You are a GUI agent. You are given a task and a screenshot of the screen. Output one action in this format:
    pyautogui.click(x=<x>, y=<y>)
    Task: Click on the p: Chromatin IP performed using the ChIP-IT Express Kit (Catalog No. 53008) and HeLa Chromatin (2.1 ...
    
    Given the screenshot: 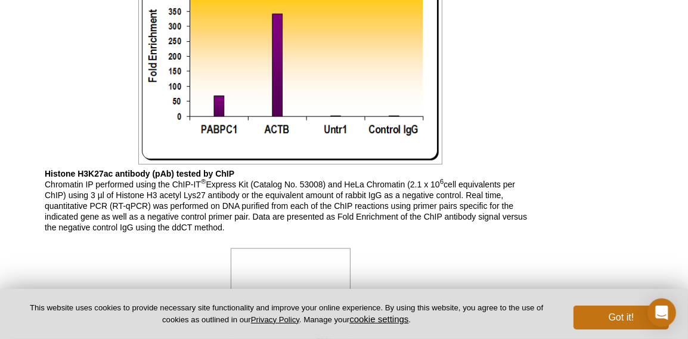 What is the action you would take?
    pyautogui.click(x=290, y=200)
    